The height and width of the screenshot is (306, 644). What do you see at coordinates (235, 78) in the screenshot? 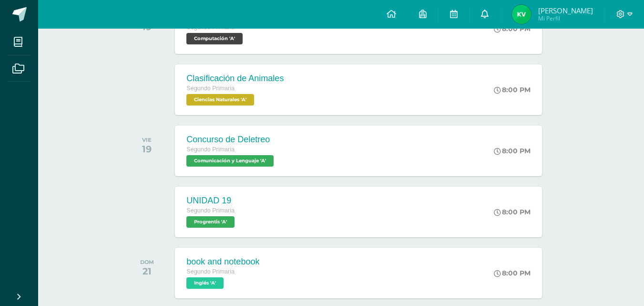
I see `div: Clasificación de Animales` at bounding box center [235, 78].